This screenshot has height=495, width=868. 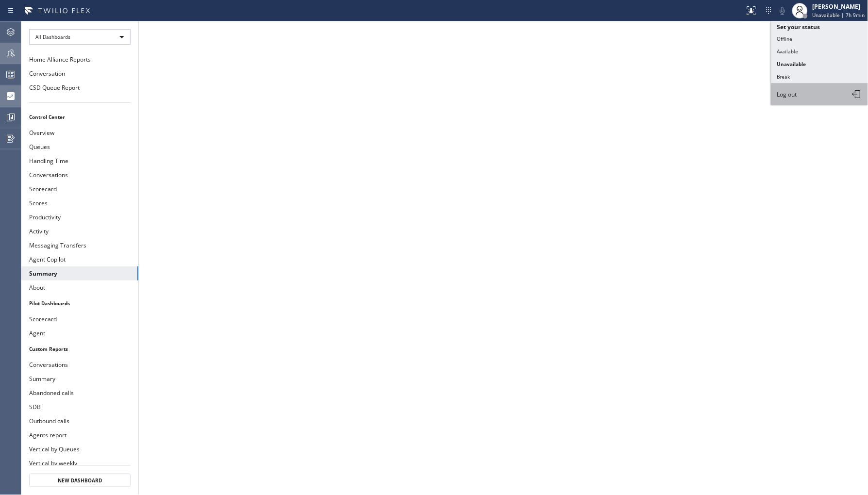 I want to click on button: Overview, so click(x=80, y=132).